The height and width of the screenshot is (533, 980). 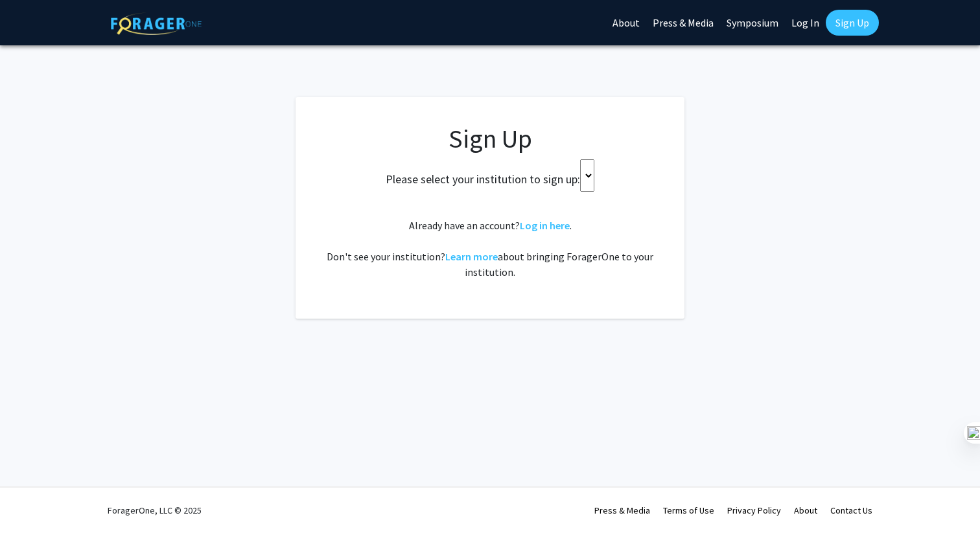 I want to click on h1: Sign Up, so click(x=490, y=139).